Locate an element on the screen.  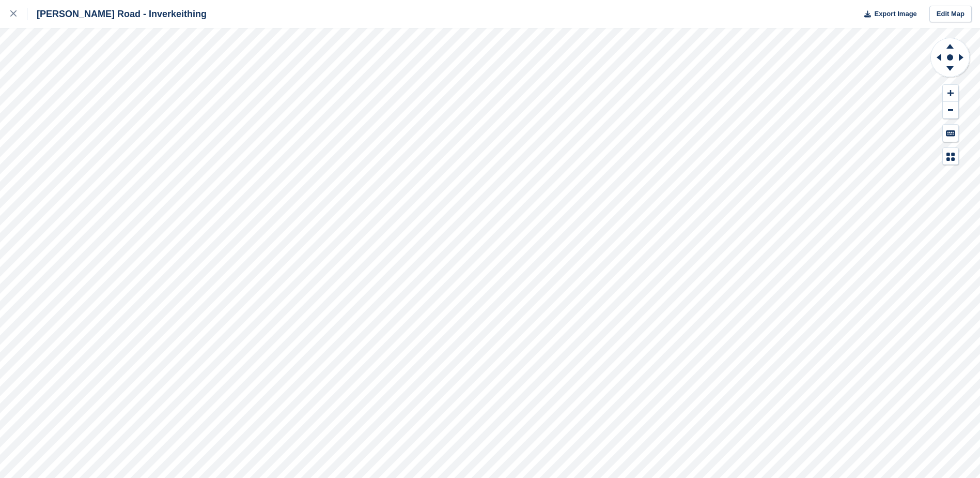
button: Keyboard Shortcuts is located at coordinates (950, 133).